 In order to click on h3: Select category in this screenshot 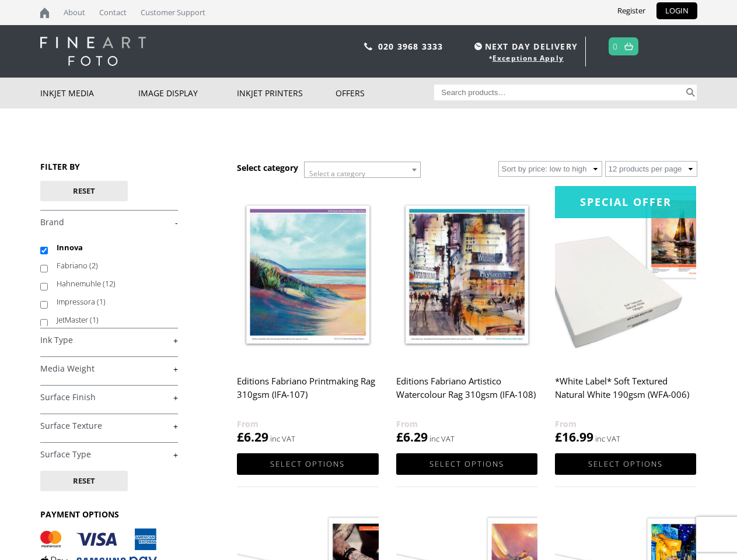, I will do `click(267, 167)`.